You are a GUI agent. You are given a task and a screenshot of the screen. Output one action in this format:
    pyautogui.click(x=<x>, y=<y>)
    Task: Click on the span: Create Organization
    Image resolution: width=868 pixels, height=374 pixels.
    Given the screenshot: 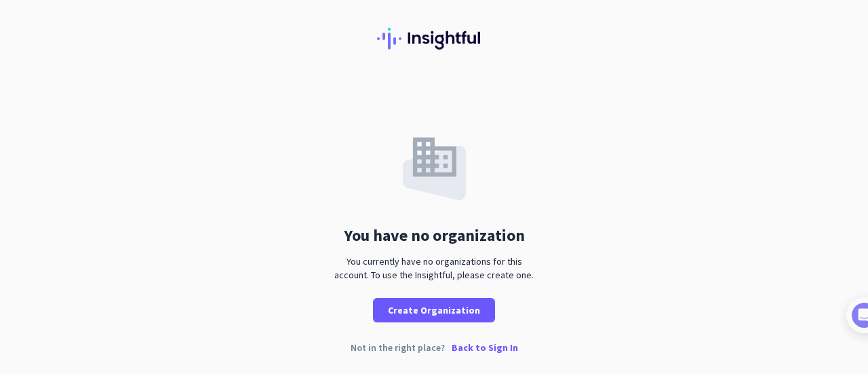 What is the action you would take?
    pyautogui.click(x=434, y=310)
    